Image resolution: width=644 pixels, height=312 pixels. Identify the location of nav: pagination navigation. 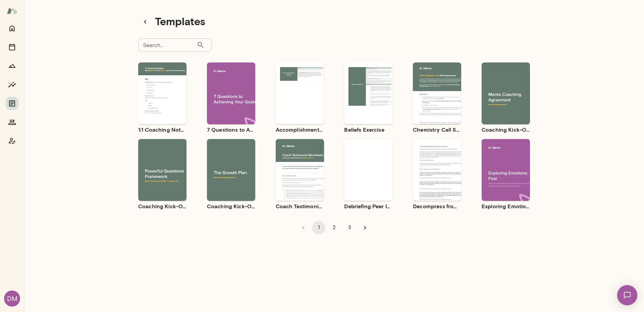
(334, 228).